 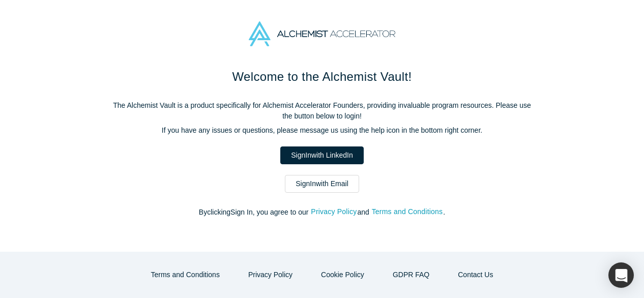 I want to click on h1: Welcome to the Alchemist Vault!, so click(x=322, y=77).